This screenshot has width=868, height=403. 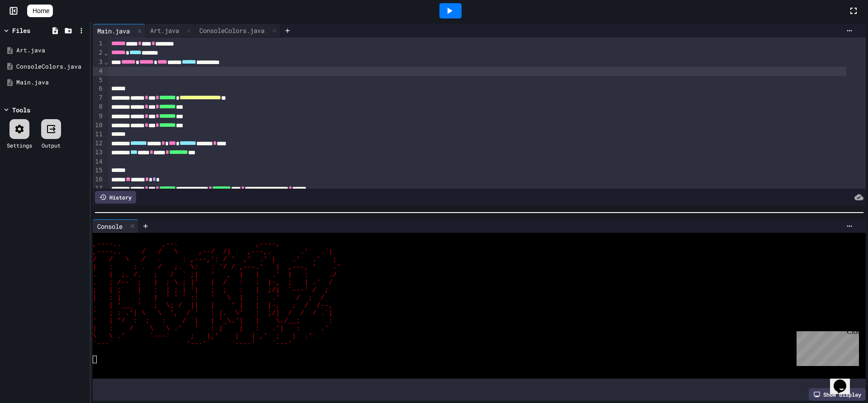 What do you see at coordinates (98, 81) in the screenshot?
I see `div: 5` at bounding box center [98, 81].